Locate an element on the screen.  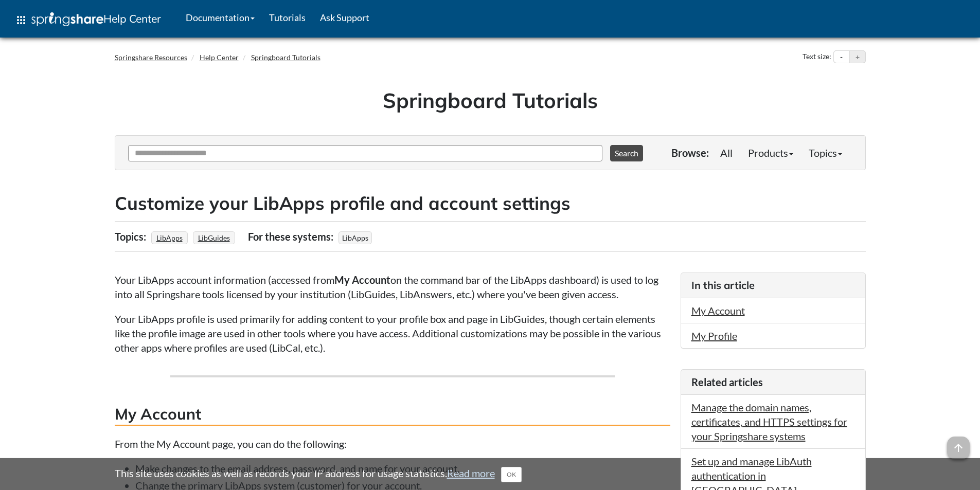
img: Springshare is located at coordinates (67, 19).